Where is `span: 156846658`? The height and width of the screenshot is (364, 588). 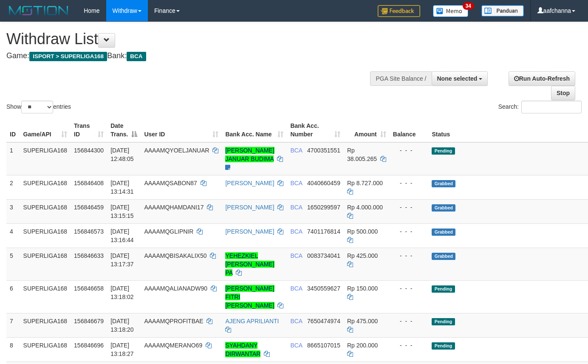 span: 156846658 is located at coordinates (89, 288).